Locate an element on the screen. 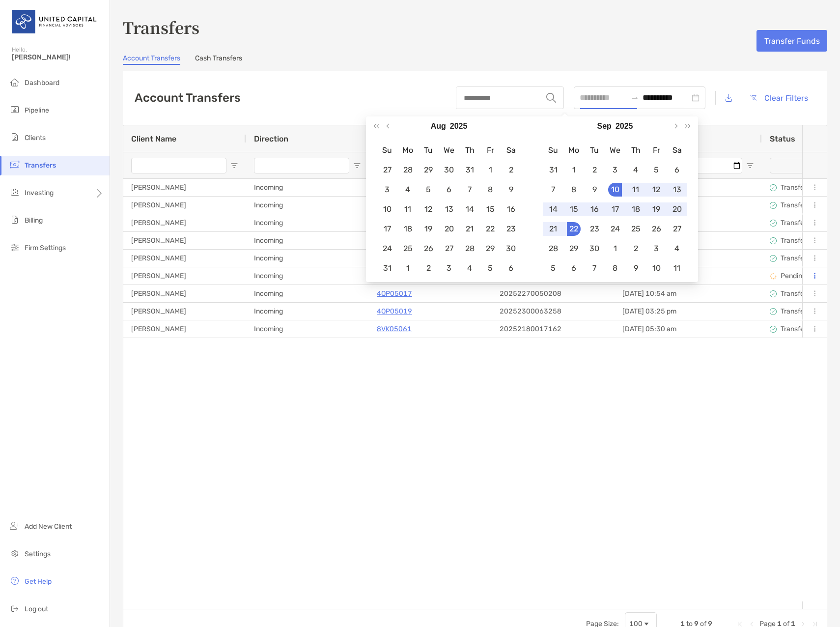  div: 16 is located at coordinates (511, 209).